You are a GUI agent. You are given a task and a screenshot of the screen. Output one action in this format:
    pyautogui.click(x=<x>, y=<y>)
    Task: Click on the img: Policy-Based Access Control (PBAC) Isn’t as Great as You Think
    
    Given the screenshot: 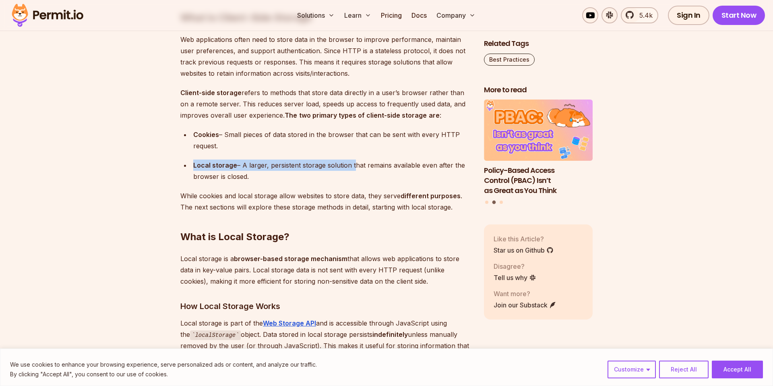 What is the action you would take?
    pyautogui.click(x=538, y=130)
    